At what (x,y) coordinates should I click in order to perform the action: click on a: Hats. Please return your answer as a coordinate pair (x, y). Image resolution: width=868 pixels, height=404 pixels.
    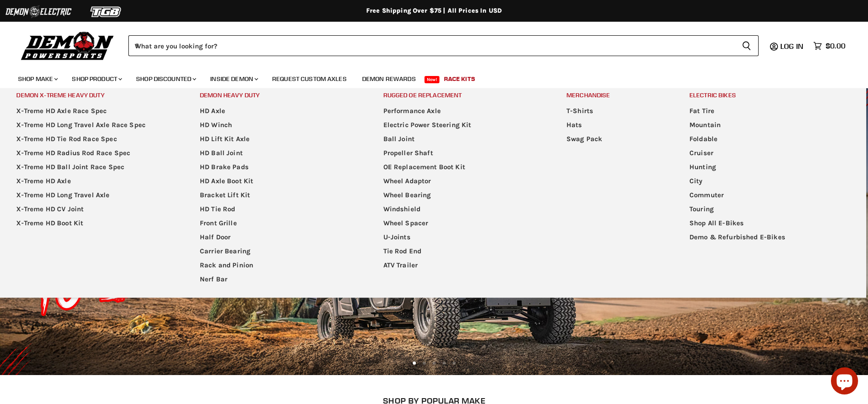
    Looking at the image, I should click on (615, 125).